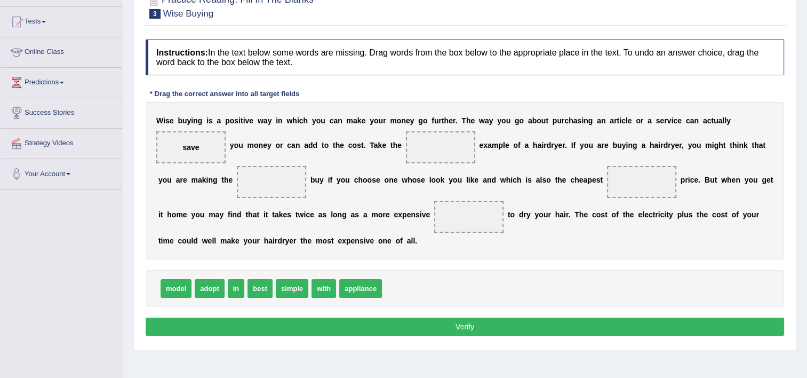 The image size is (807, 378). I want to click on b: Instructions:, so click(182, 52).